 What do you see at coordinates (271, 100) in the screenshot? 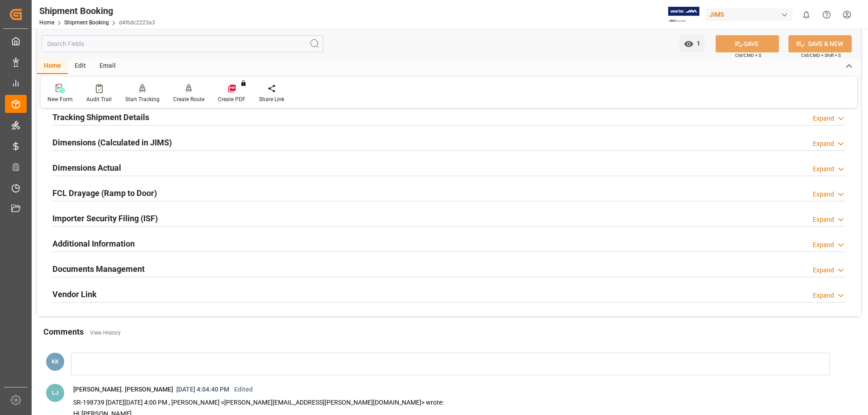
I see `div: Share Link` at bounding box center [271, 100].